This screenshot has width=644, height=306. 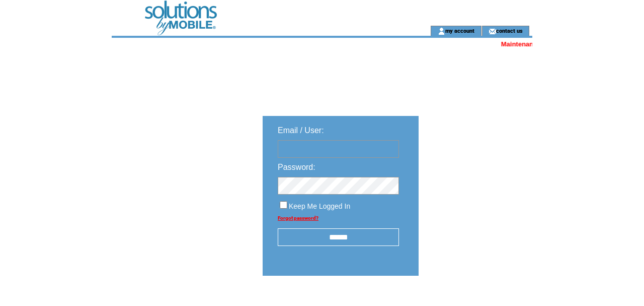 I want to click on img: account_icon.gif, so click(x=441, y=31).